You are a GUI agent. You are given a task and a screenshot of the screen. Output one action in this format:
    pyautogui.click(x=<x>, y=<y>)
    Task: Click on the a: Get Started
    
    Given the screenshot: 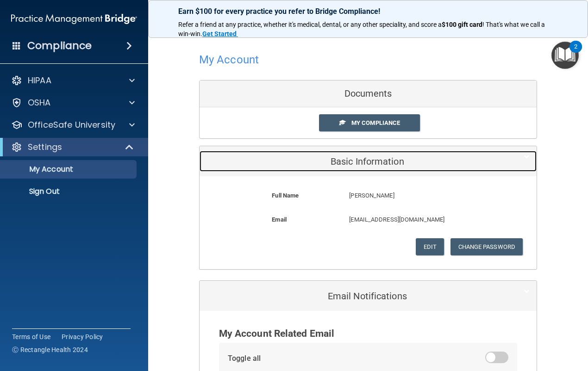 What is the action you would take?
    pyautogui.click(x=220, y=34)
    